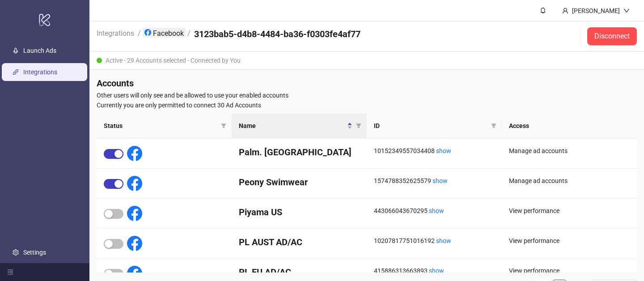 The image size is (644, 281). Describe the element at coordinates (299, 182) in the screenshot. I see `h4: Peony Swimwear` at that location.